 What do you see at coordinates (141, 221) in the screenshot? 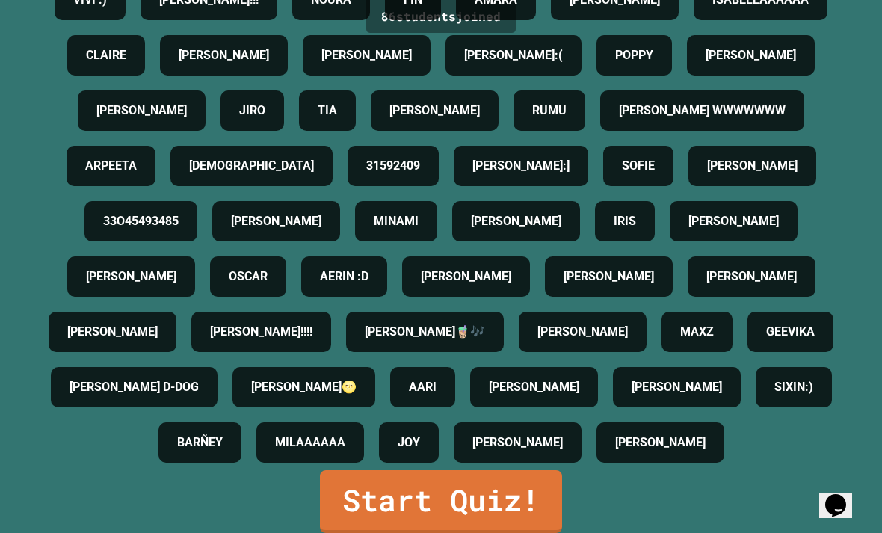
I see `h4: 33O45493485` at bounding box center [141, 221].